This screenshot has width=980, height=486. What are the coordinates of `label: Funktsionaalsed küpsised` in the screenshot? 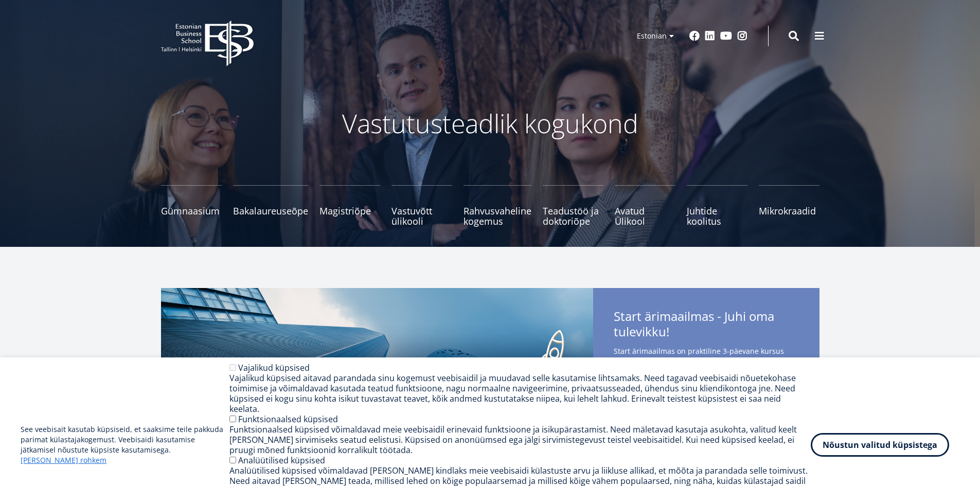 It's located at (288, 420).